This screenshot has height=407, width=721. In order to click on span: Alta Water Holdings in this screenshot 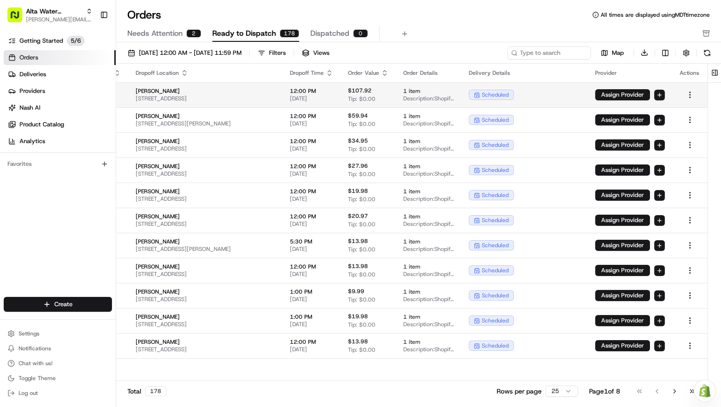, I will do `click(54, 11)`.